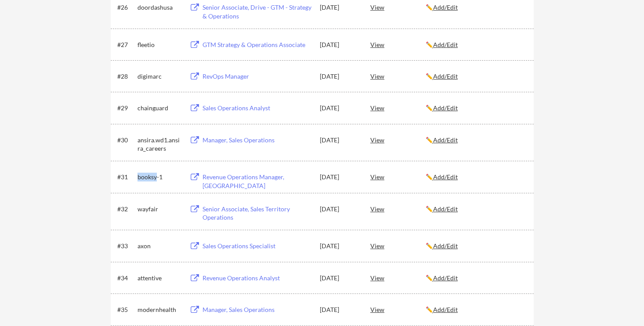 The image size is (644, 326). What do you see at coordinates (257, 278) in the screenshot?
I see `div: Revenue Operations Analyst` at bounding box center [257, 278].